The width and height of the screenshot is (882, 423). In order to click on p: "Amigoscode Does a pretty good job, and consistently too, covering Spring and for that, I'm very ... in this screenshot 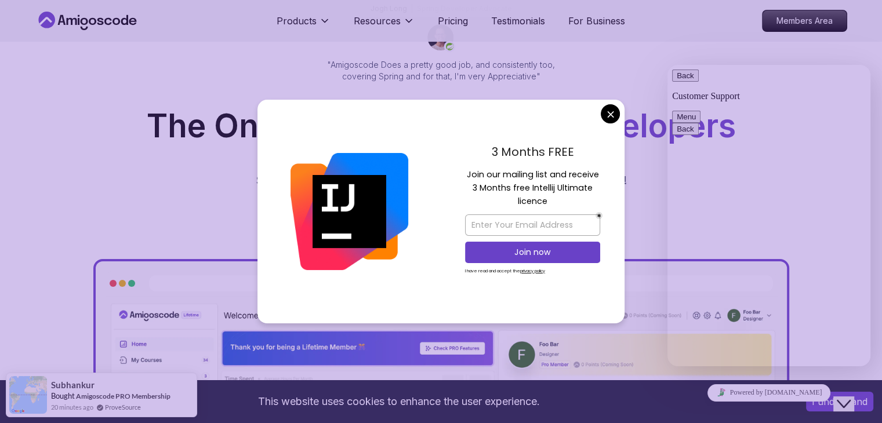, I will do `click(441, 71)`.